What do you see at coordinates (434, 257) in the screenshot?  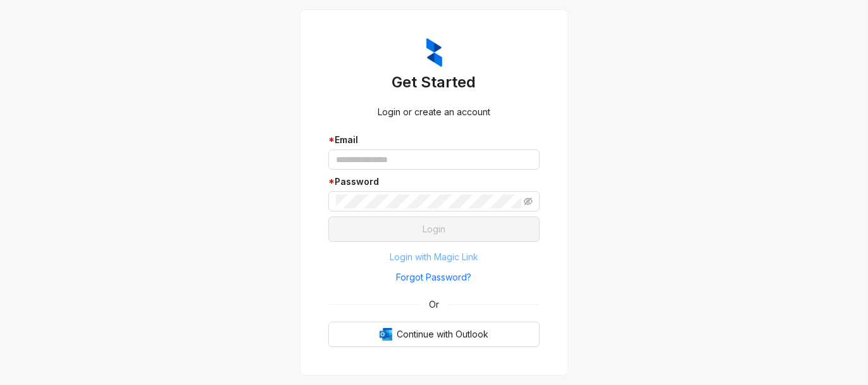 I see `button: Login with Magic Link` at bounding box center [434, 257].